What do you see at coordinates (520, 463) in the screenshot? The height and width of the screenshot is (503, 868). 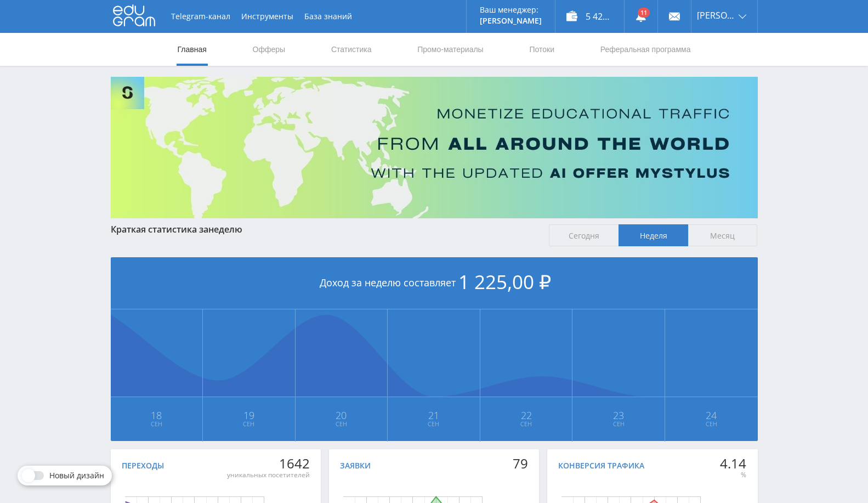 I see `div: 79` at bounding box center [520, 463].